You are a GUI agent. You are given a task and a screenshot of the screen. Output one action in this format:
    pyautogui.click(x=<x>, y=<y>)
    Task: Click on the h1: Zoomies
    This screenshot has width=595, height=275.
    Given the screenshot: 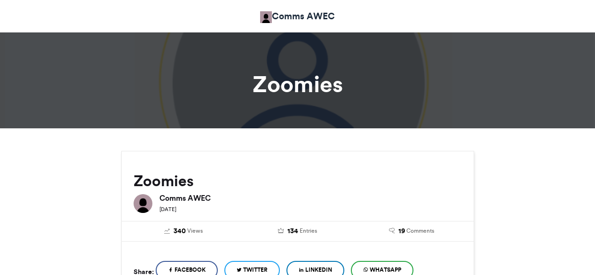 What is the action you would take?
    pyautogui.click(x=298, y=84)
    